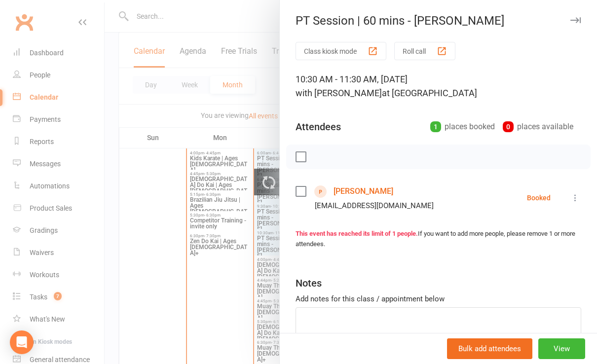  What do you see at coordinates (318, 127) in the screenshot?
I see `div: Attendees` at bounding box center [318, 127].